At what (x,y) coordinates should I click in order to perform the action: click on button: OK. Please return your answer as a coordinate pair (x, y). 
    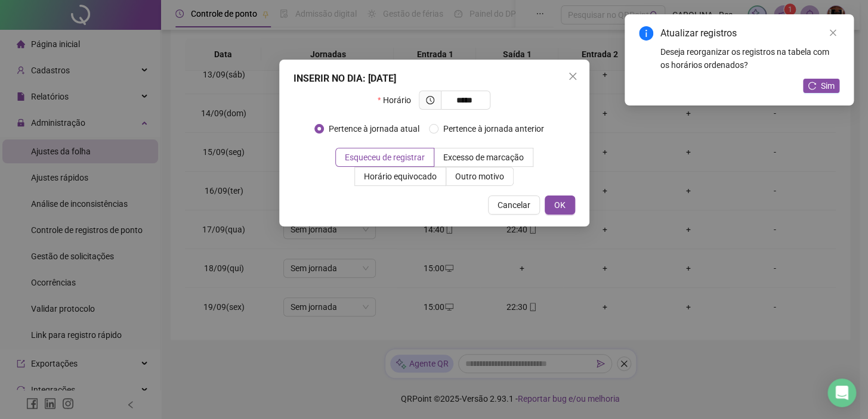
    Looking at the image, I should click on (560, 205).